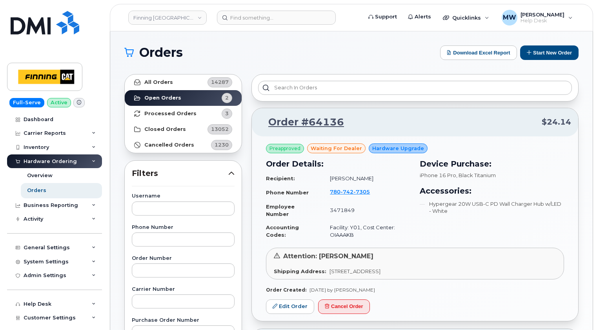 This screenshot has height=330, width=597. What do you see at coordinates (183, 289) in the screenshot?
I see `label: Carrier Number` at bounding box center [183, 289].